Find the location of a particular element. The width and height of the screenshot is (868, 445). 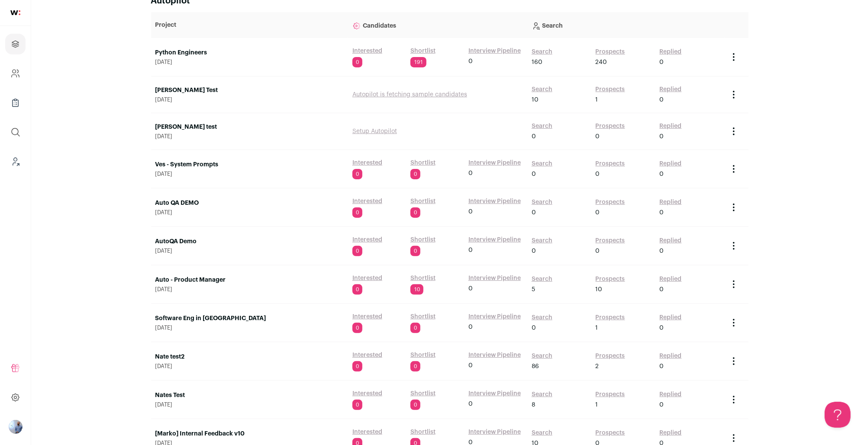

span: 160 is located at coordinates (536, 63).